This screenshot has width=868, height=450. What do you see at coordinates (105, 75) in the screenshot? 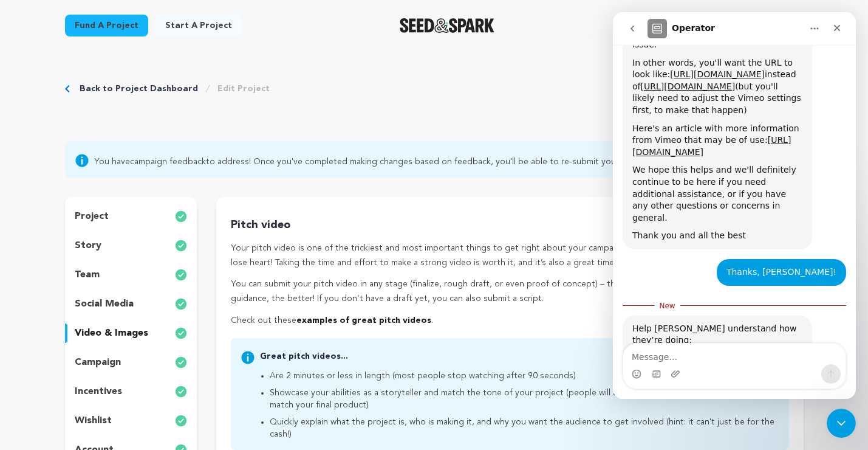
I see `div: In other words, you'll want the URL to look like: instead of (but you'll likely need to adjust th...` at bounding box center [105, 75].